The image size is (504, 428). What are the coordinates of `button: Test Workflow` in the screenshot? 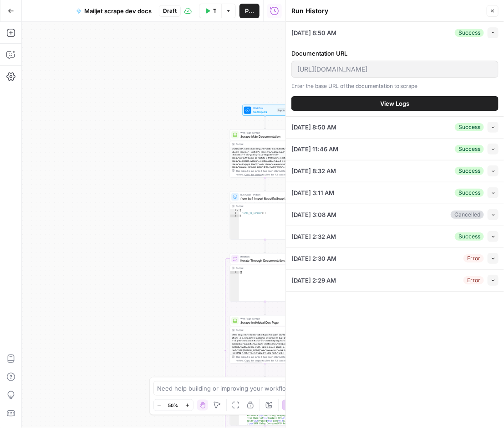 It's located at (210, 11).